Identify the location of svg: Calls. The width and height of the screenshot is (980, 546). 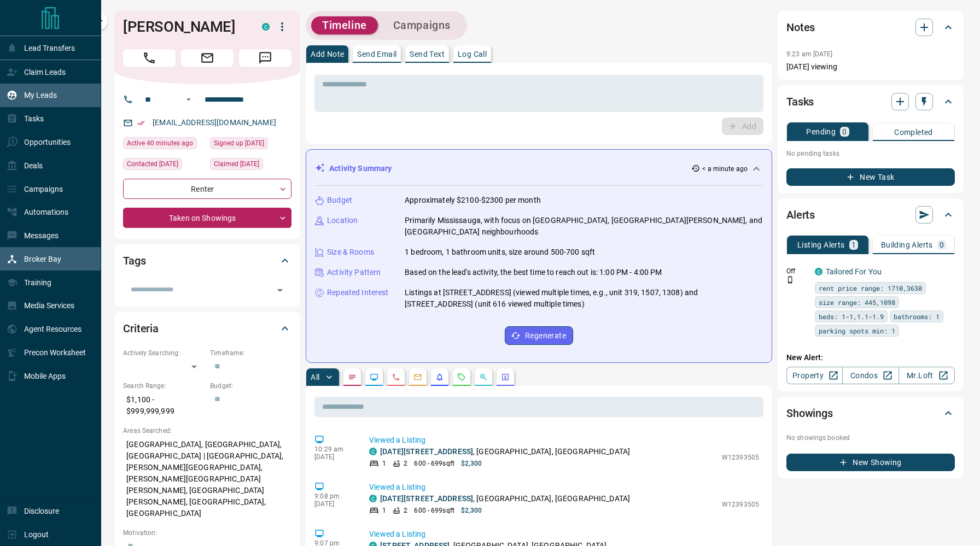
(396, 377).